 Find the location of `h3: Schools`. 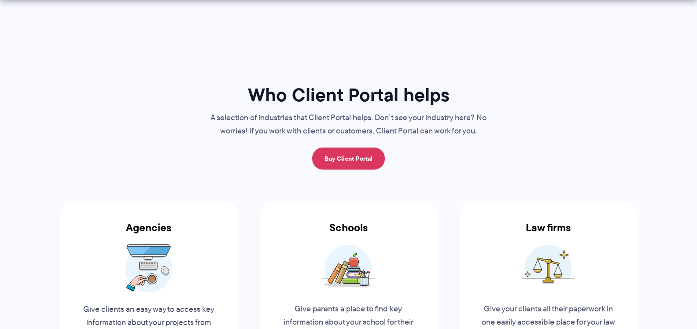

h3: Schools is located at coordinates (349, 233).